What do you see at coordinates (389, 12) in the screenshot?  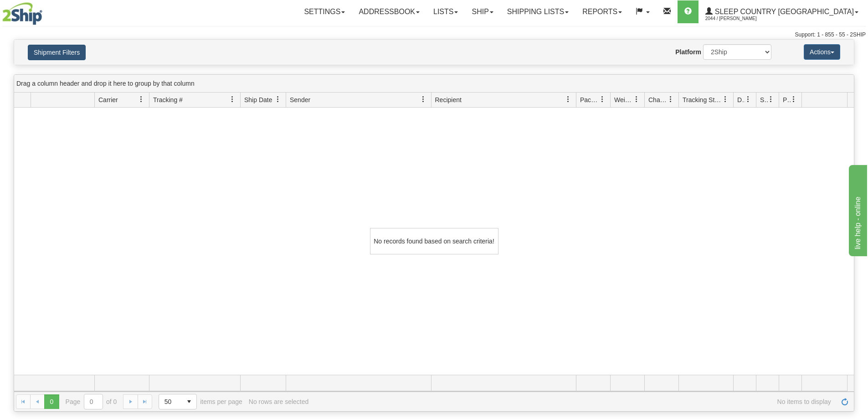 I see `a: Addressbook` at bounding box center [389, 12].